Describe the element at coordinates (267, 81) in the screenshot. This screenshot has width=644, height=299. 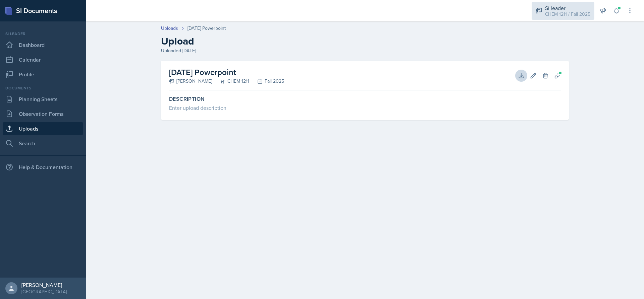
I see `div: Fall 2025` at that location.